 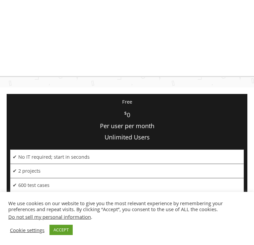 What do you see at coordinates (127, 126) in the screenshot?
I see `p: 0 Per user per month Unlimited Users` at bounding box center [127, 126].